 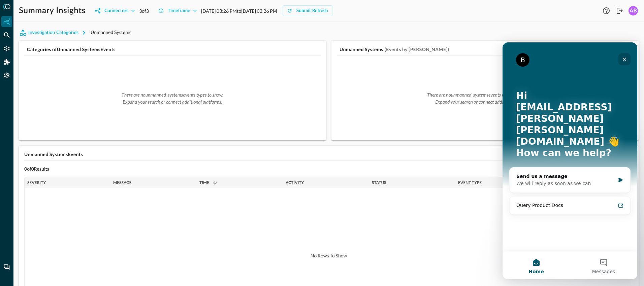 I want to click on div: Settings, so click(x=7, y=75).